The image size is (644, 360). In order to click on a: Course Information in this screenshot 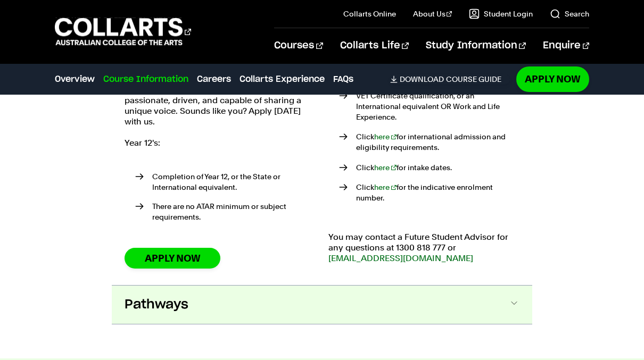, I will do `click(146, 79)`.